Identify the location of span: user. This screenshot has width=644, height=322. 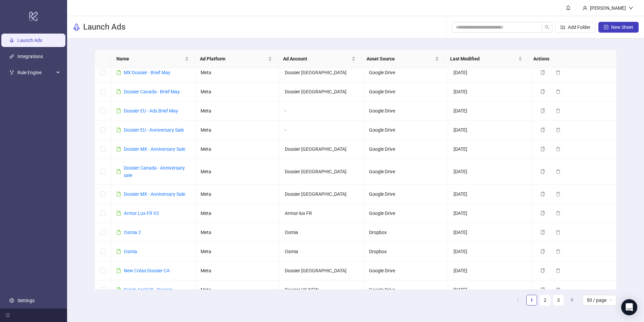
(585, 8).